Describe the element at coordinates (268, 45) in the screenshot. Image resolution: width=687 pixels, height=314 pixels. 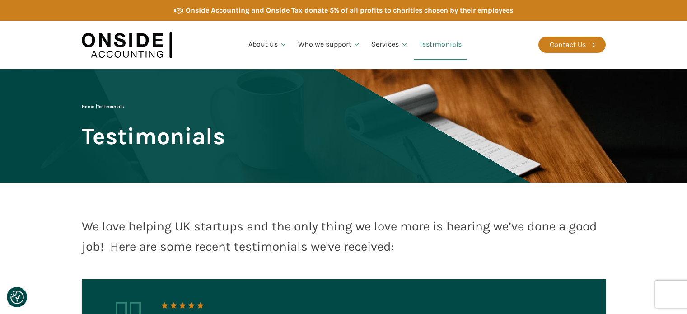
I see `a: About us` at that location.